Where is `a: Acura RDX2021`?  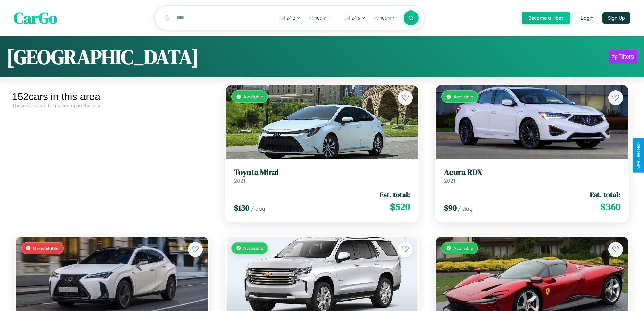 a: Acura RDX2021 is located at coordinates (532, 176).